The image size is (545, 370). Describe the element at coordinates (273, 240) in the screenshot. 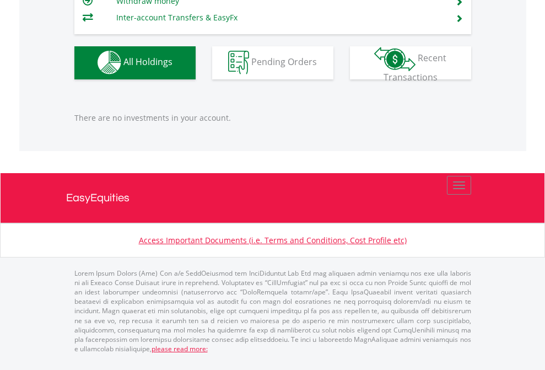

I see `a: Access Important Documents (i.e. Terms and Conditions, Cost Profile etc)` at that location.